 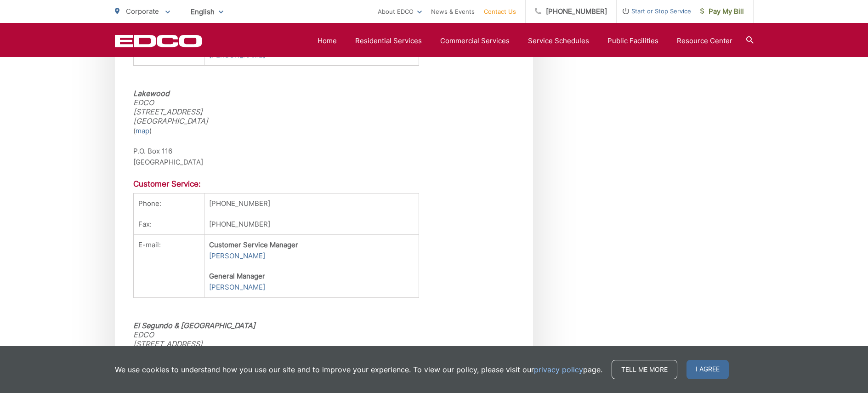 What do you see at coordinates (159, 41) in the screenshot?
I see `a: EDCD logo. Return to the homepage.` at bounding box center [159, 41].